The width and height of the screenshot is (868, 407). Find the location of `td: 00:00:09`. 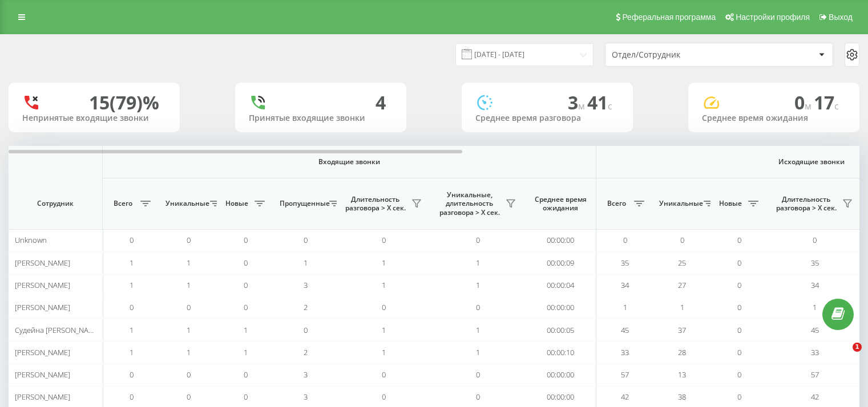

td: 00:00:09 is located at coordinates (560, 263).